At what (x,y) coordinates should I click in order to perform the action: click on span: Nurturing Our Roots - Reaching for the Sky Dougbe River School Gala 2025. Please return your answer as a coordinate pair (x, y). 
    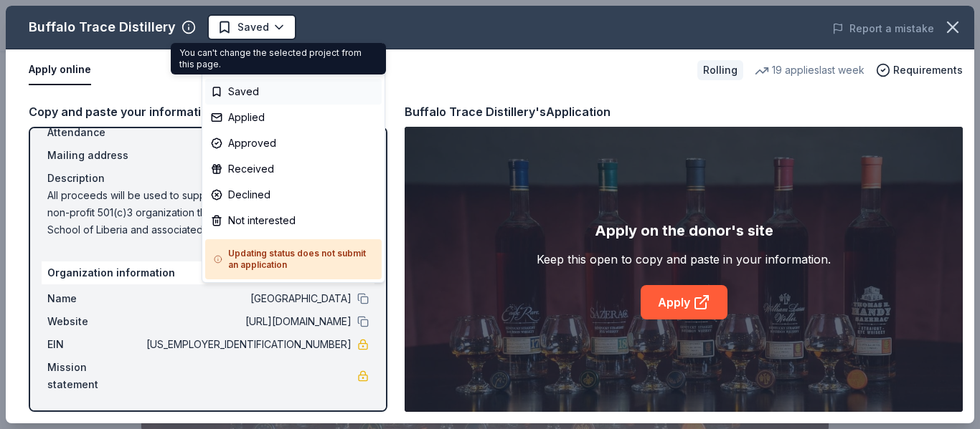
    Looking at the image, I should click on (279, 26).